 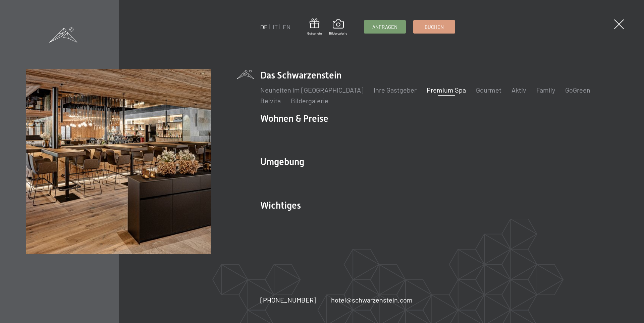 What do you see at coordinates (270, 101) in the screenshot?
I see `a: Belvita` at bounding box center [270, 101].